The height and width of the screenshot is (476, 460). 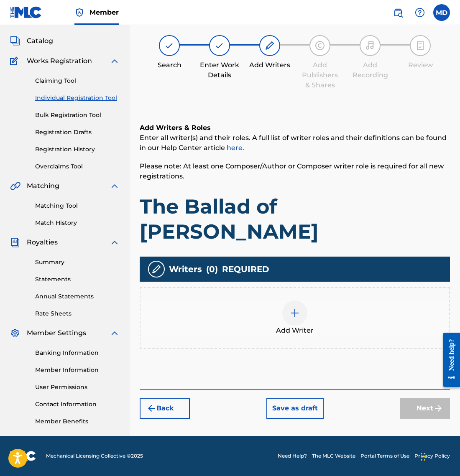 I want to click on div: Chat Widget, so click(x=439, y=456).